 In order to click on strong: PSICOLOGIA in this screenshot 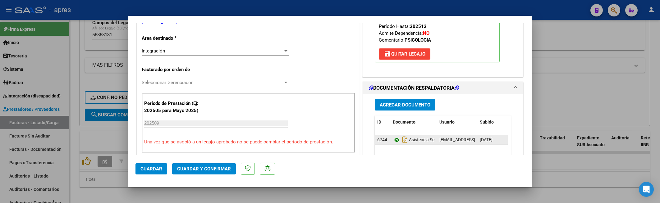, I will do `click(418, 40)`.